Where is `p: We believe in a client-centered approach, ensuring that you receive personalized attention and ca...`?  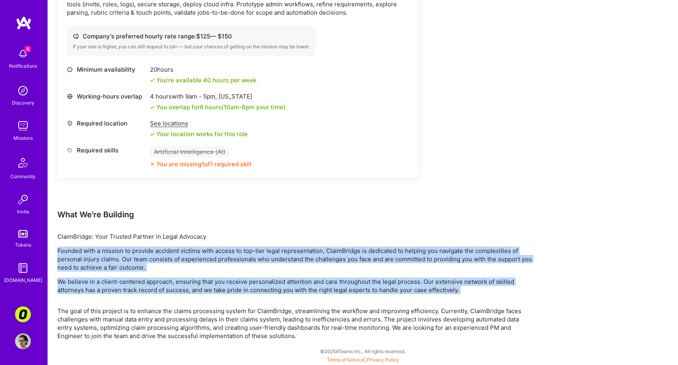 p: We believe in a client-centered approach, ensuring that you receive personalized attention and ca... is located at coordinates (295, 286).